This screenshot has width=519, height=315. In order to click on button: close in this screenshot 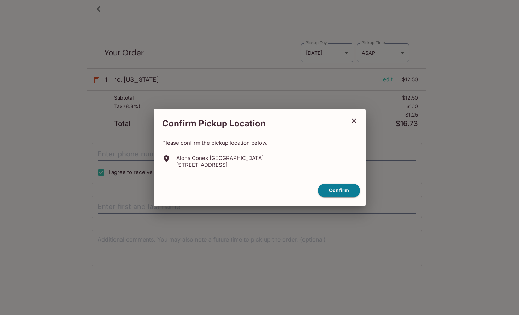, I will do `click(354, 121)`.